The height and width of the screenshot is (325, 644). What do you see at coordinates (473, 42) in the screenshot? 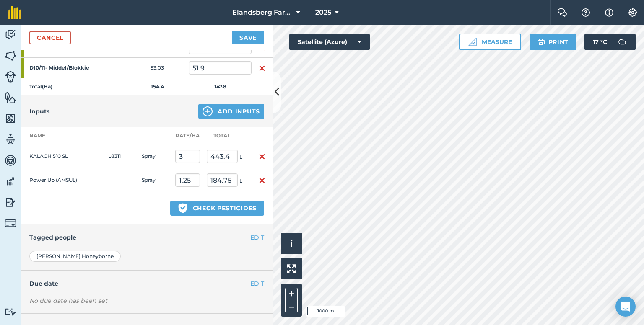
I see `img: Ruler icon` at bounding box center [473, 42].